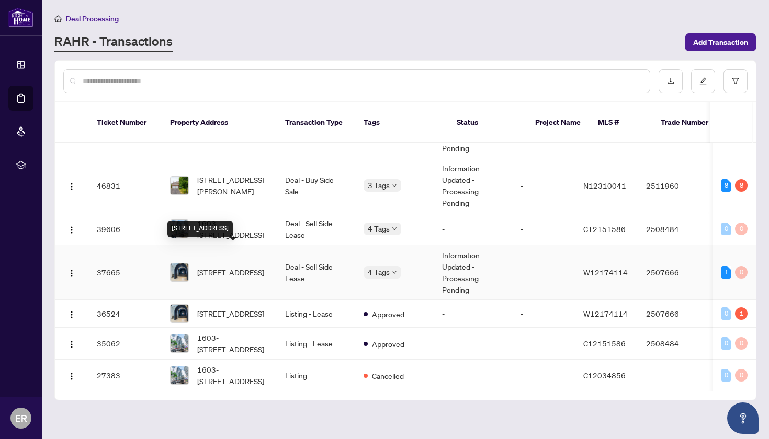 The width and height of the screenshot is (769, 439). I want to click on button: Add Transaction, so click(720, 42).